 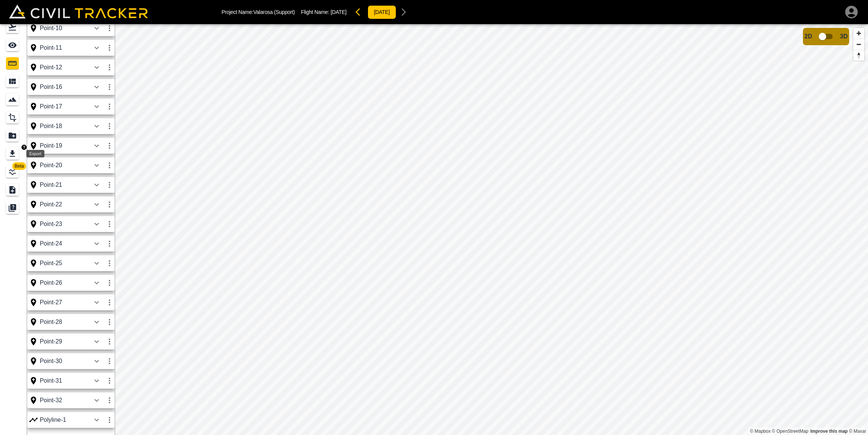 What do you see at coordinates (258, 12) in the screenshot?
I see `p: Project Name: Valarosa (Support)` at bounding box center [258, 12].